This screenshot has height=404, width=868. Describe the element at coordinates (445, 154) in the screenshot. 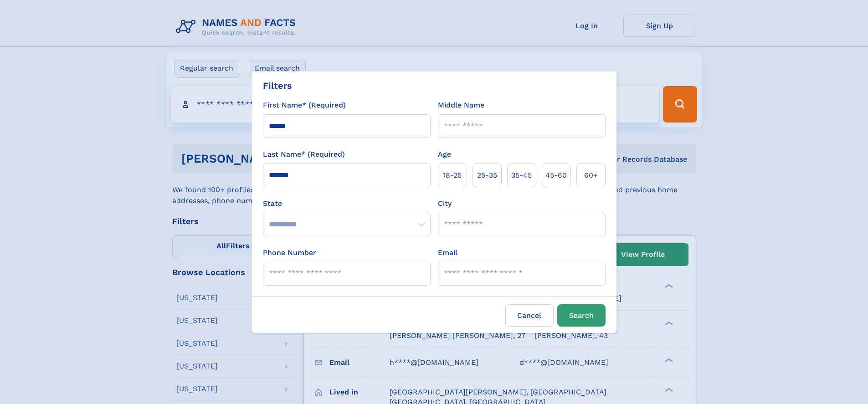

I see `label: Age` at that location.